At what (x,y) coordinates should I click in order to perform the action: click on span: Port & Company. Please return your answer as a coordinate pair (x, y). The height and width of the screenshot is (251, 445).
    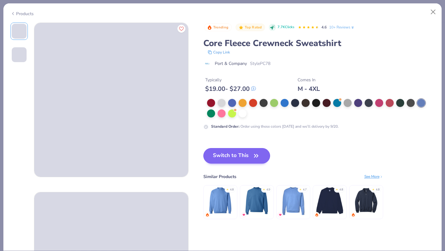
    Looking at the image, I should click on (231, 63).